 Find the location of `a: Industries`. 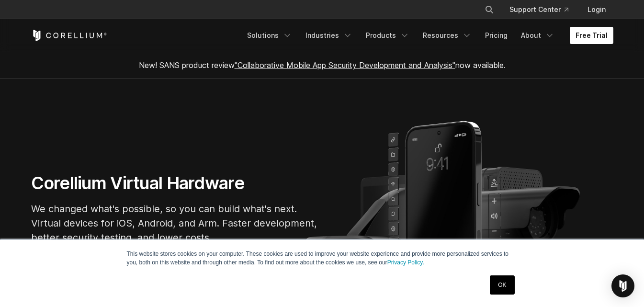

a: Industries is located at coordinates (329, 36).